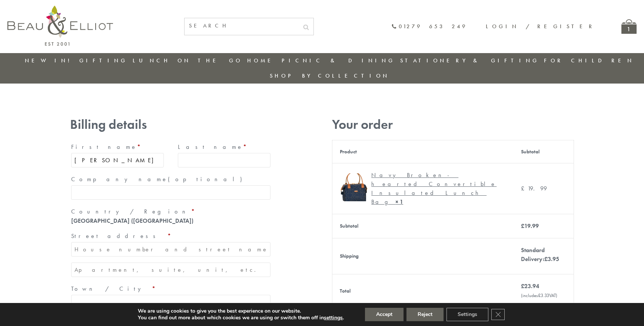 This screenshot has width=644, height=326. I want to click on label: Last name, so click(224, 147).